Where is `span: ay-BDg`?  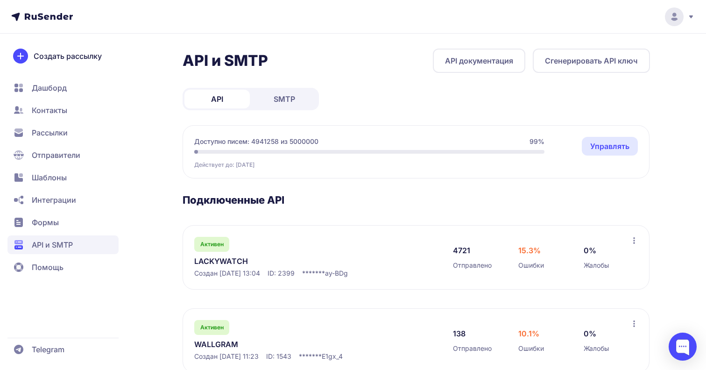 span: ay-BDg is located at coordinates (336, 273).